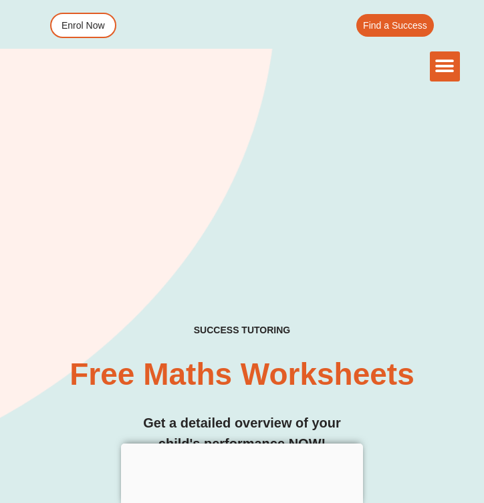  Describe the element at coordinates (395, 25) in the screenshot. I see `a: Find a Success` at that location.